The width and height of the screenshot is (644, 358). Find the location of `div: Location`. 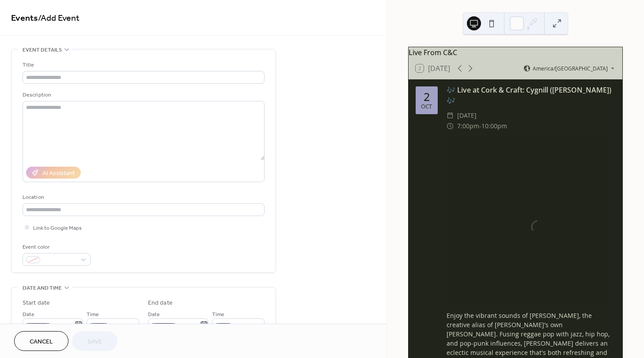

div: Location is located at coordinates (143, 197).